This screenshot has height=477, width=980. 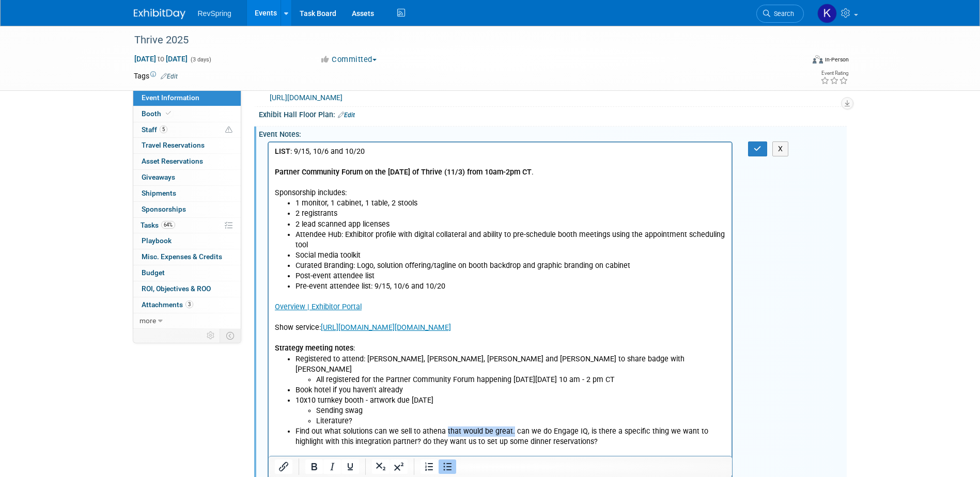 I want to click on div: Event Format, so click(x=796, y=62).